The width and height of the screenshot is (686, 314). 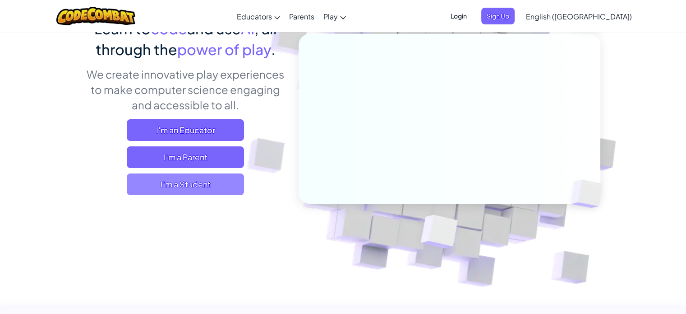 I want to click on span: I'm a Parent, so click(x=186, y=157).